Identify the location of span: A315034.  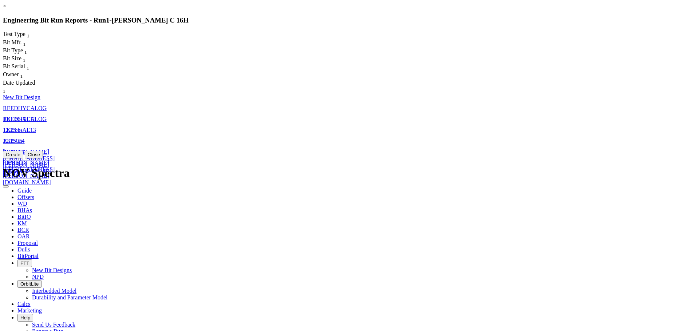
(14, 152).